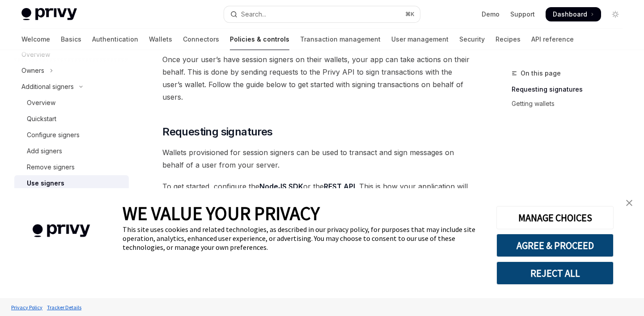  Describe the element at coordinates (221, 213) in the screenshot. I see `span: WE VALUE YOUR PRIVACY` at that location.